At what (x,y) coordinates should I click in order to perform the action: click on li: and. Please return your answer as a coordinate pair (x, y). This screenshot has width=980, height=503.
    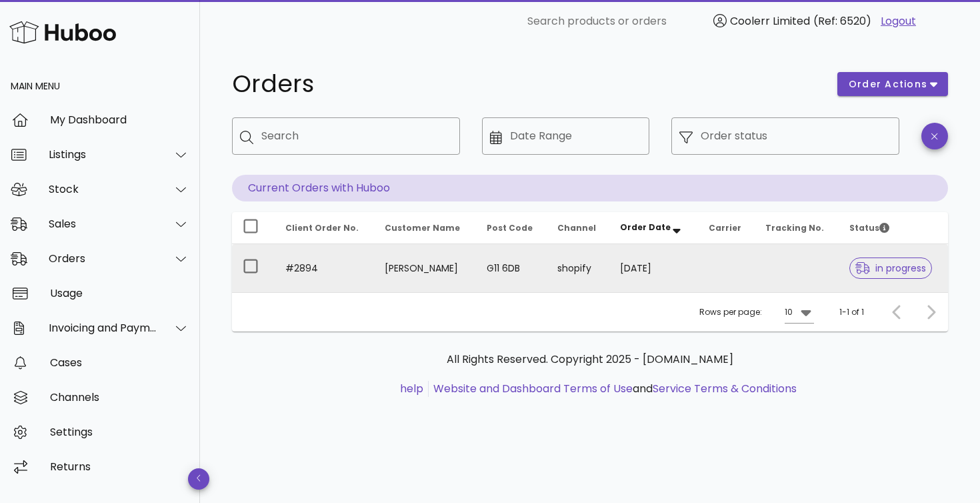
    Looking at the image, I should click on (613, 389).